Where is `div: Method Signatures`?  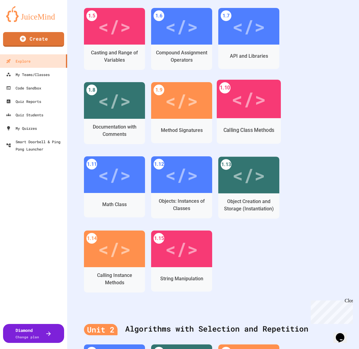 div: Method Signatures is located at coordinates (182, 130).